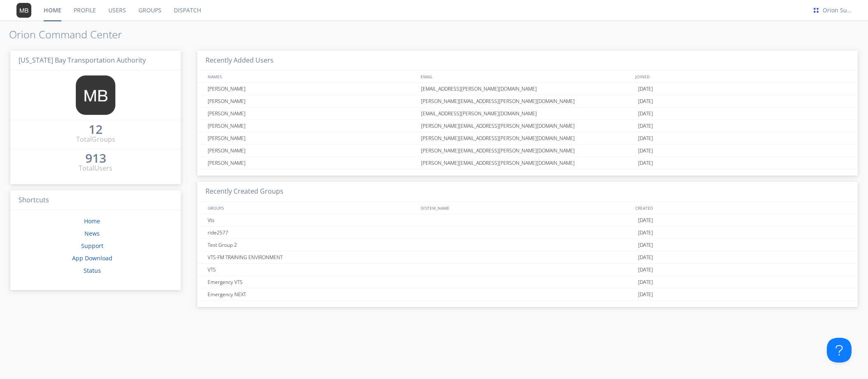 The image size is (868, 379). Describe the element at coordinates (525, 76) in the screenshot. I see `div: EMAIL` at that location.